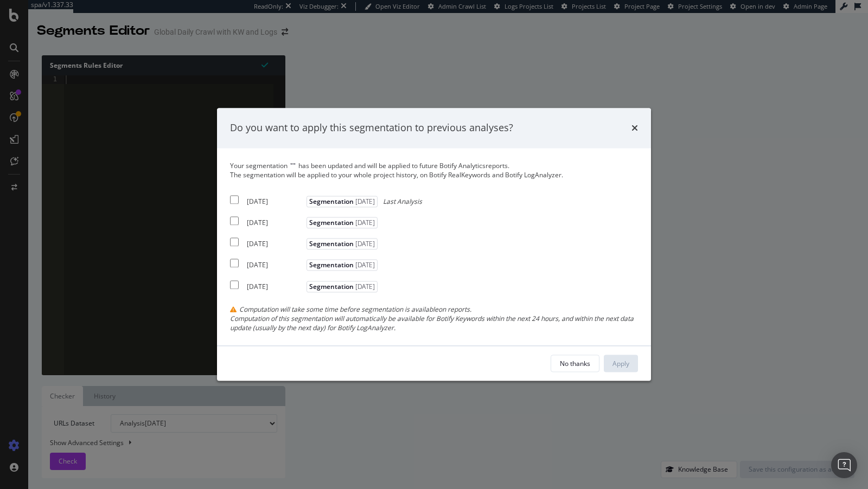 The height and width of the screenshot is (489, 868). What do you see at coordinates (372, 128) in the screenshot?
I see `div: Do you want to apply this segmentation to previous analyses?` at bounding box center [372, 128].